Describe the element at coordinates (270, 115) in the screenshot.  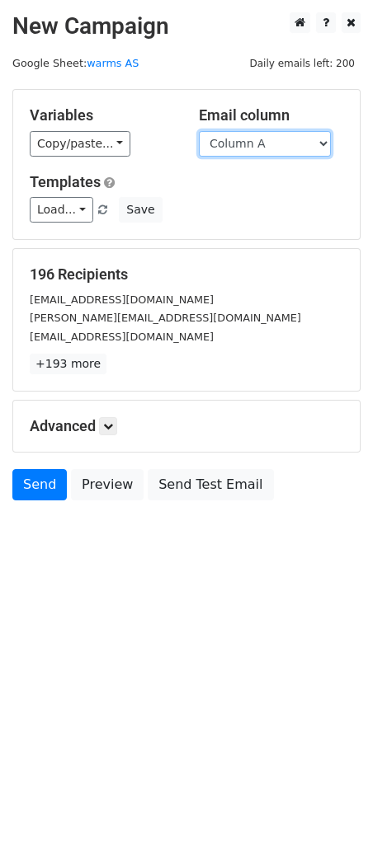
I see `h5: Email column` at that location.